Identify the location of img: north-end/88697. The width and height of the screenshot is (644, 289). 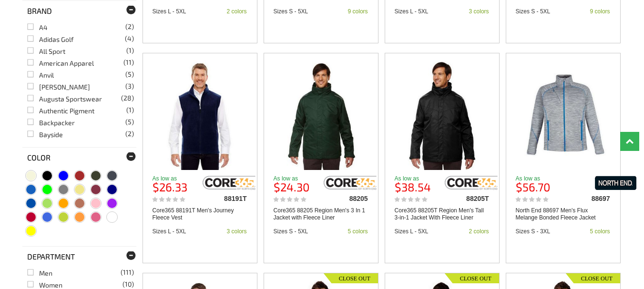
(601, 183).